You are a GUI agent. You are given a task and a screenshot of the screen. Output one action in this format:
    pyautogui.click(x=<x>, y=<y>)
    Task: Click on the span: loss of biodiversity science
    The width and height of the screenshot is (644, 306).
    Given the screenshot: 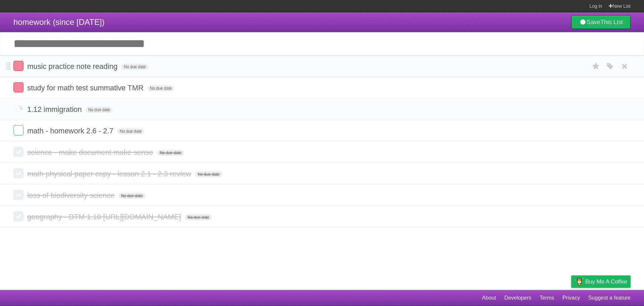 What is the action you would take?
    pyautogui.click(x=72, y=195)
    